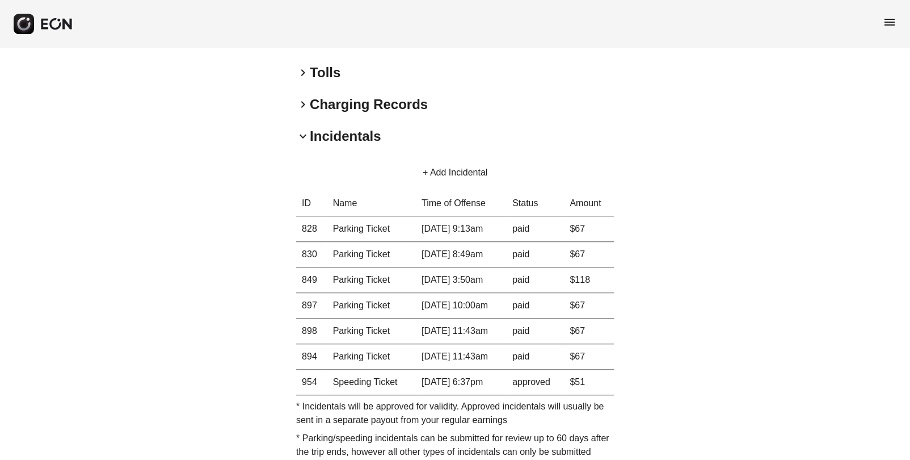  Describe the element at coordinates (312, 331) in the screenshot. I see `th: 898` at that location.